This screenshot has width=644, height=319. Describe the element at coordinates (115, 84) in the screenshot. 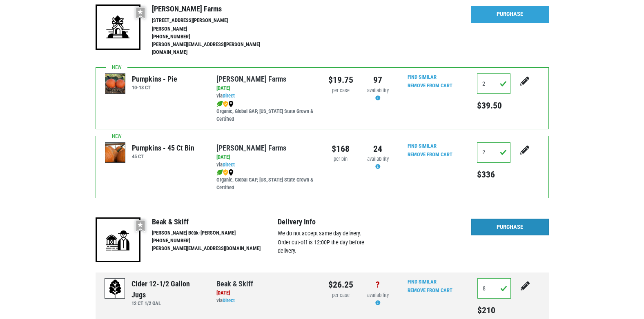

I see `a: Pumpkins - Pie` at that location.